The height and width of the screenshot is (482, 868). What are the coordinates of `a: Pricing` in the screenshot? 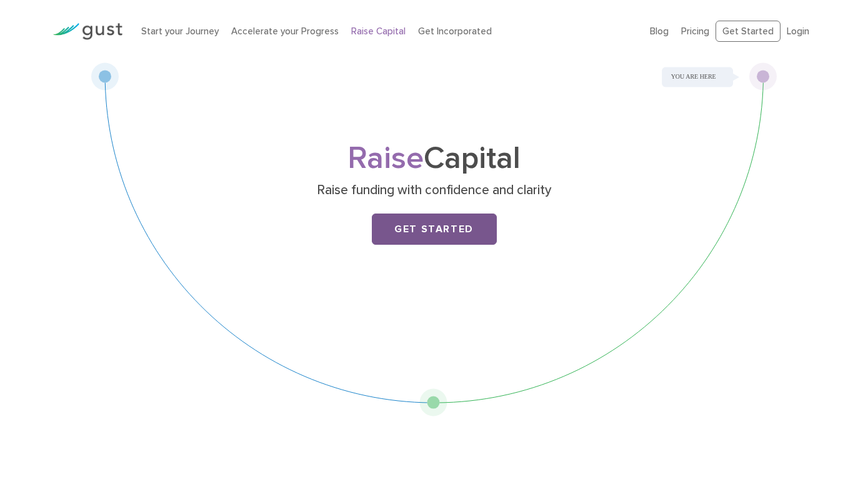 It's located at (695, 31).